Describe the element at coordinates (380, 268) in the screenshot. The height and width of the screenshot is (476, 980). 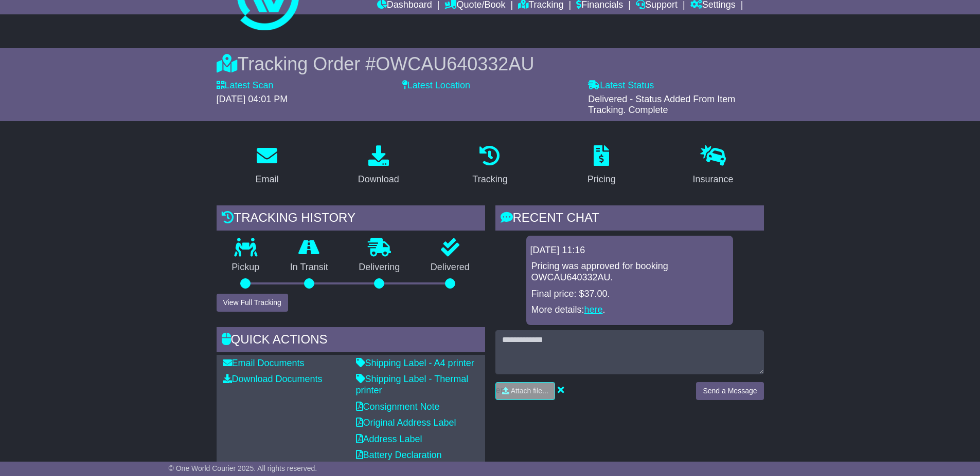
I see `p: Delivering` at that location.